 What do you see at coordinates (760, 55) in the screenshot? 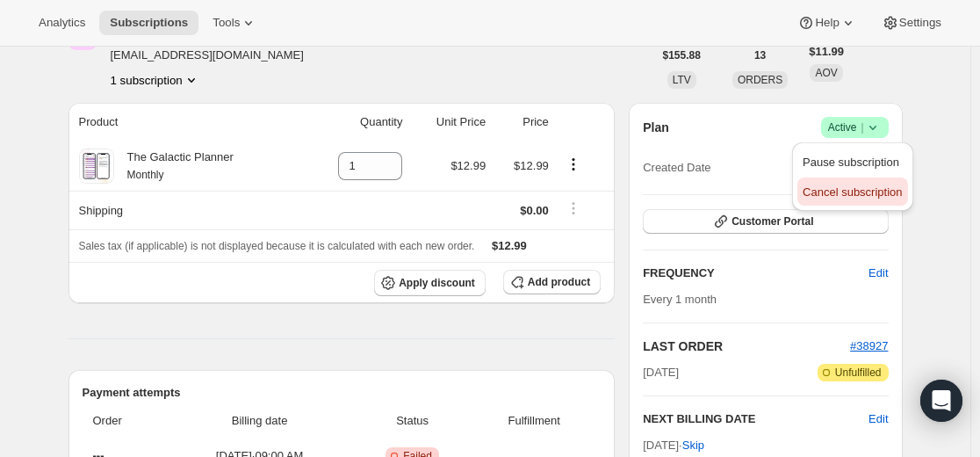
I see `span: 13` at bounding box center [760, 55].